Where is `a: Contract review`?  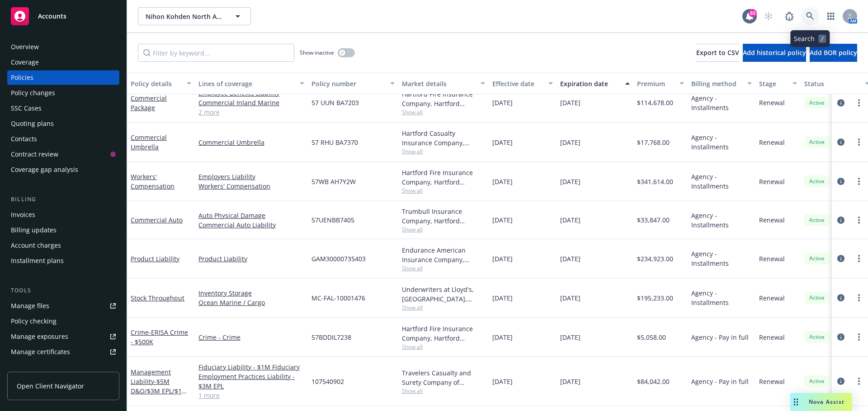 a: Contract review is located at coordinates (63, 154).